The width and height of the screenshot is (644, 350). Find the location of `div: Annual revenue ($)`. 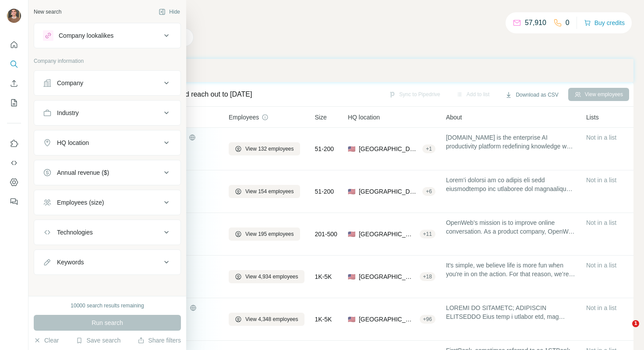

div: Annual revenue ($) is located at coordinates (83, 173).